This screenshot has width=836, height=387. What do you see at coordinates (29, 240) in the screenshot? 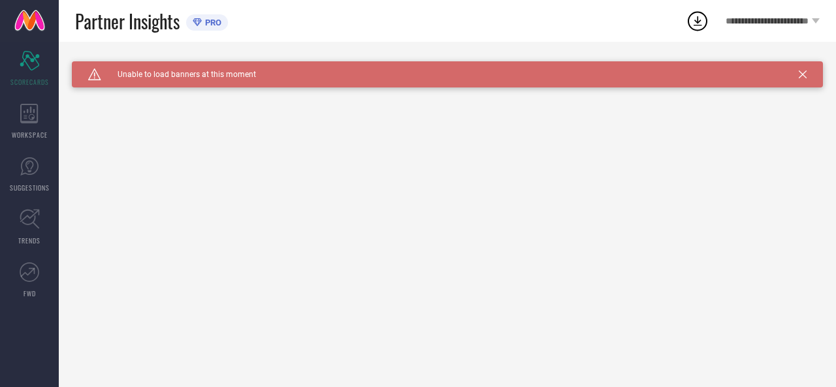
I see `span: TRENDS` at bounding box center [29, 240].